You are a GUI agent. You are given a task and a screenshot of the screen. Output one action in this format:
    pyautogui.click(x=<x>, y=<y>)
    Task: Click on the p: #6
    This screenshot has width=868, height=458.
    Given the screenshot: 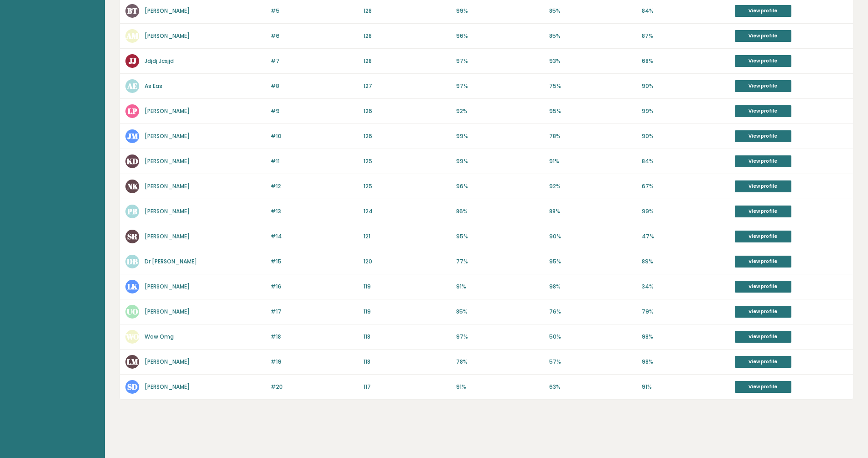 What is the action you would take?
    pyautogui.click(x=314, y=36)
    